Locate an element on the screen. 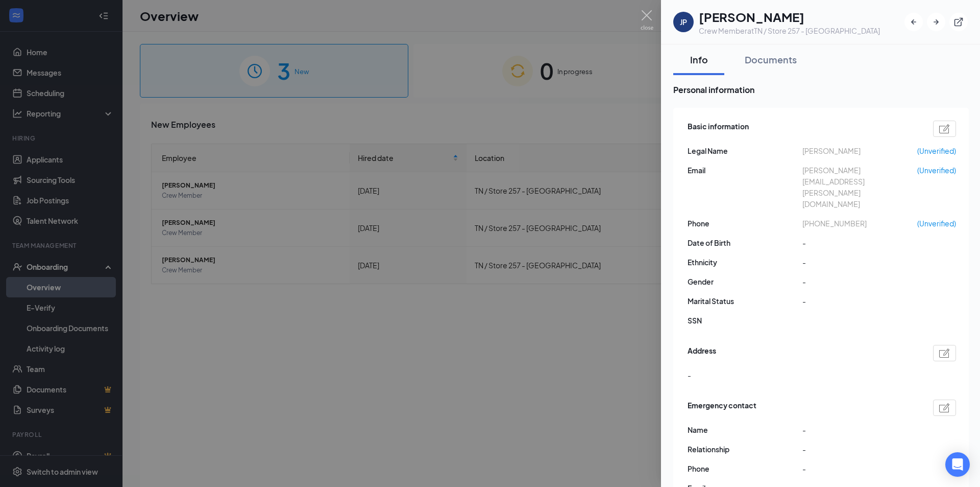 The width and height of the screenshot is (980, 487). span: Date of Birth is located at coordinates (744, 243).